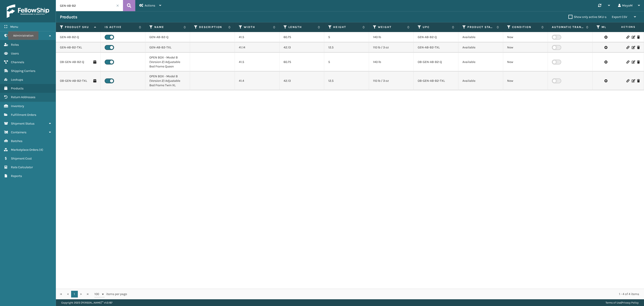 This screenshot has width=644, height=306. What do you see at coordinates (120, 27) in the screenshot?
I see `label: Is Active` at bounding box center [120, 27].